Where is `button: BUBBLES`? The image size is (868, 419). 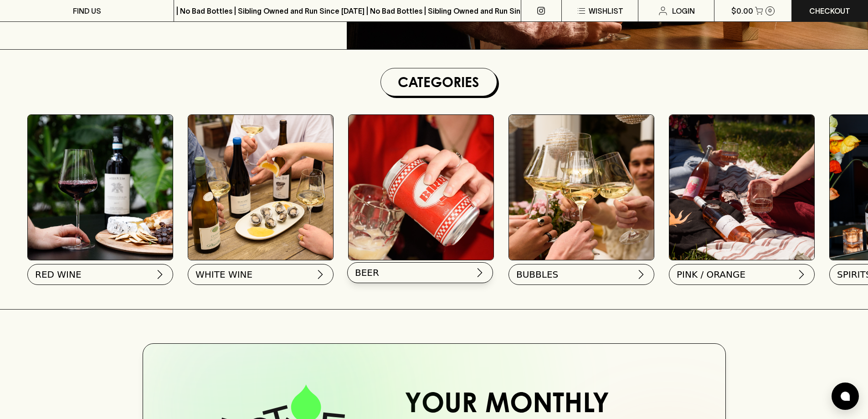
button: BUBBLES is located at coordinates (581, 274).